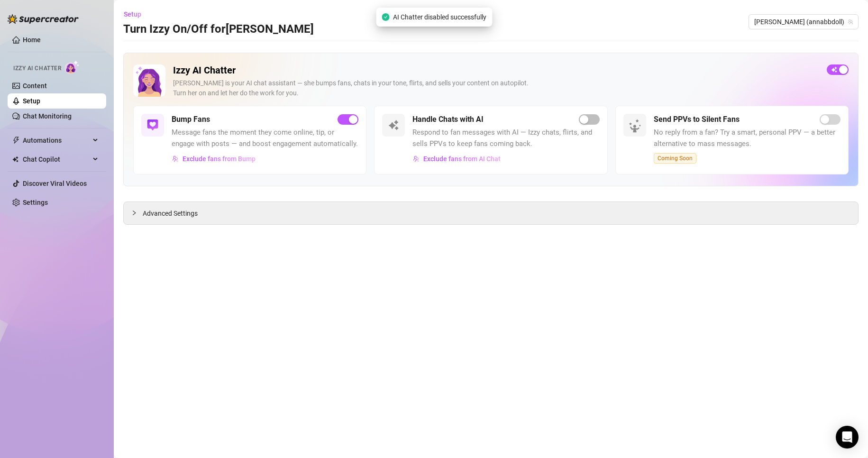 This screenshot has width=868, height=458. What do you see at coordinates (32, 40) in the screenshot?
I see `a: Home` at bounding box center [32, 40].